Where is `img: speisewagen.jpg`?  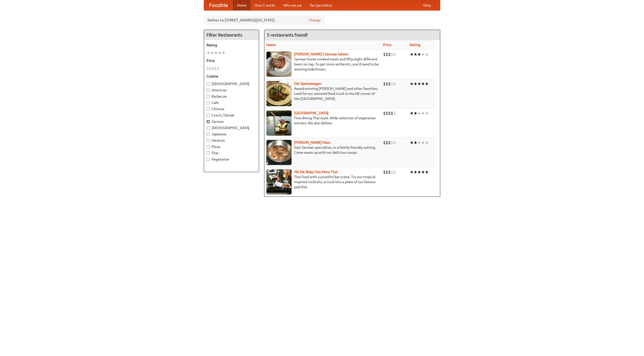
img: speisewagen.jpg is located at coordinates (279, 94).